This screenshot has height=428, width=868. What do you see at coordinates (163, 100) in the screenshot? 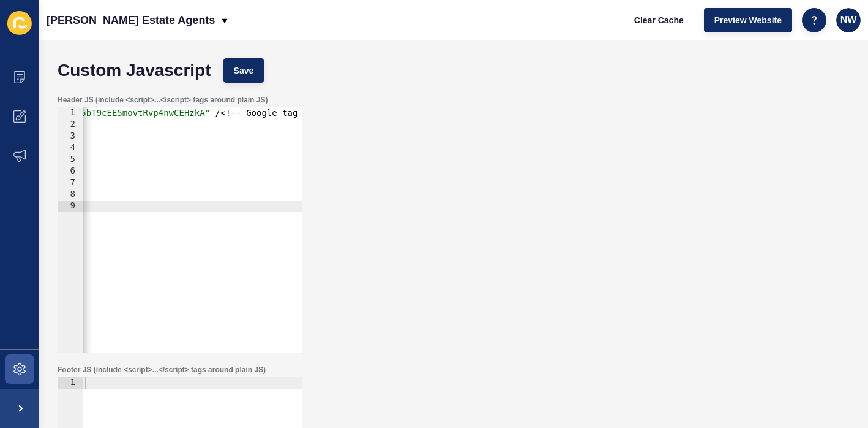
I see `label: Header JS (include <script>...</script> tags around plain JS)` at bounding box center [163, 100].